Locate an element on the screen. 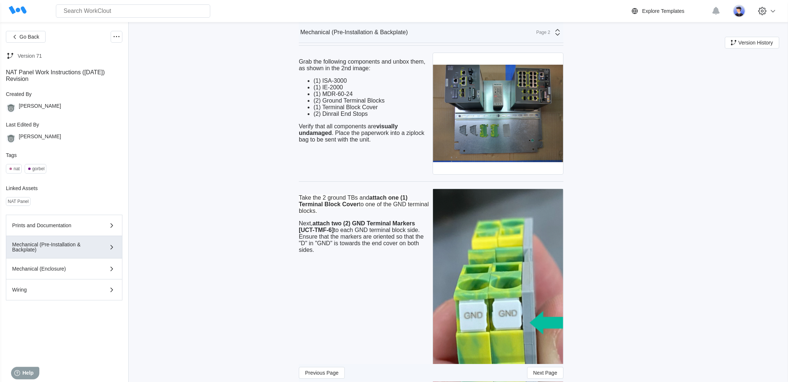 The height and width of the screenshot is (382, 788). span: Previous Page is located at coordinates (322, 373).